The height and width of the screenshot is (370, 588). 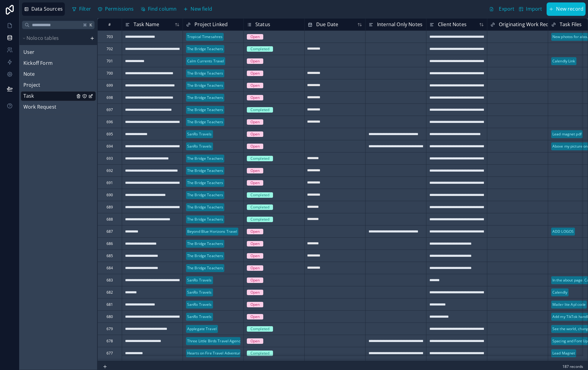 I want to click on div: Hearts on Fire Travel Adventures, so click(x=216, y=353).